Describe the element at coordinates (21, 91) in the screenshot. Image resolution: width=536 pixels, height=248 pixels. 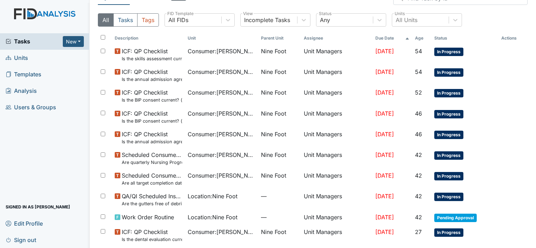
I see `span: Analysis` at that location.